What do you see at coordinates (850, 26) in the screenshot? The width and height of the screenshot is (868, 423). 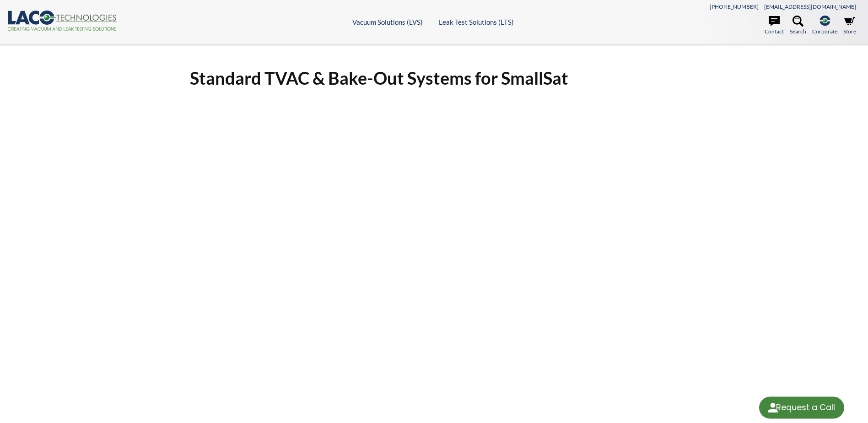 I see `a: Store` at bounding box center [850, 26].